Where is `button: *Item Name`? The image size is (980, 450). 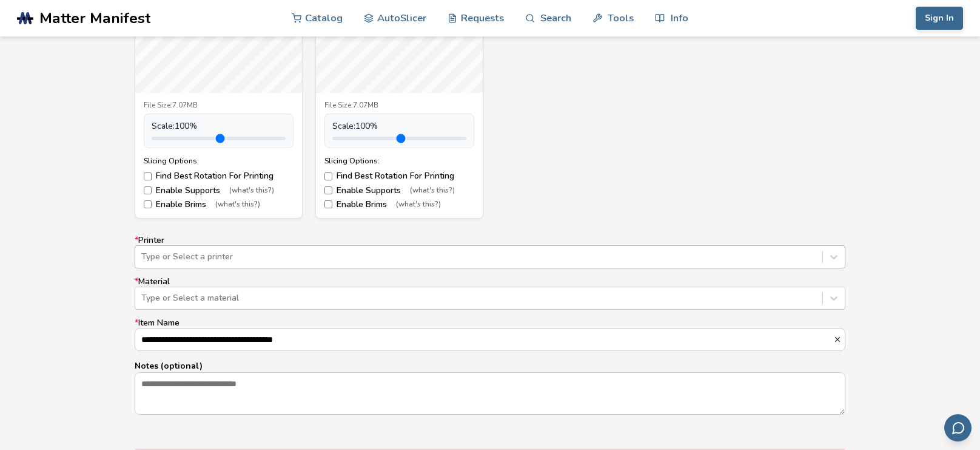 button: *Item Name is located at coordinates (839, 340).